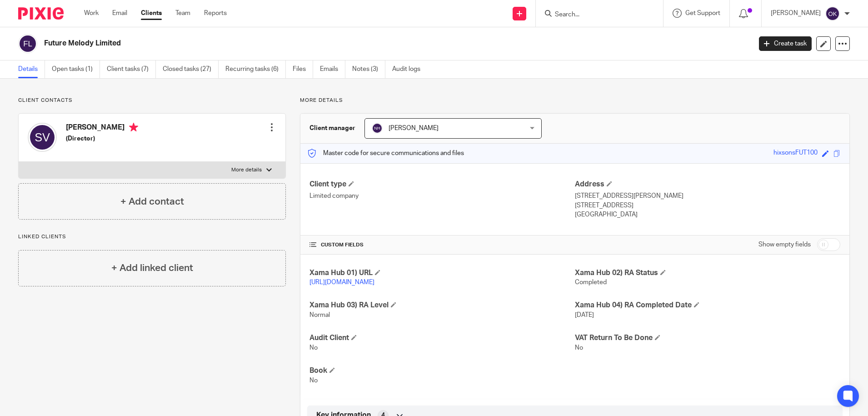 The height and width of the screenshot is (416, 868). What do you see at coordinates (152, 268) in the screenshot?
I see `h4: + Add linked client` at bounding box center [152, 268].